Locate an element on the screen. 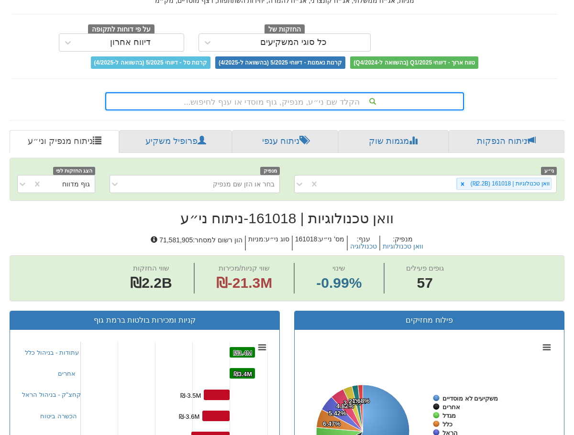 The height and width of the screenshot is (435, 574). tspan: ₪-3.5M is located at coordinates (190, 396).